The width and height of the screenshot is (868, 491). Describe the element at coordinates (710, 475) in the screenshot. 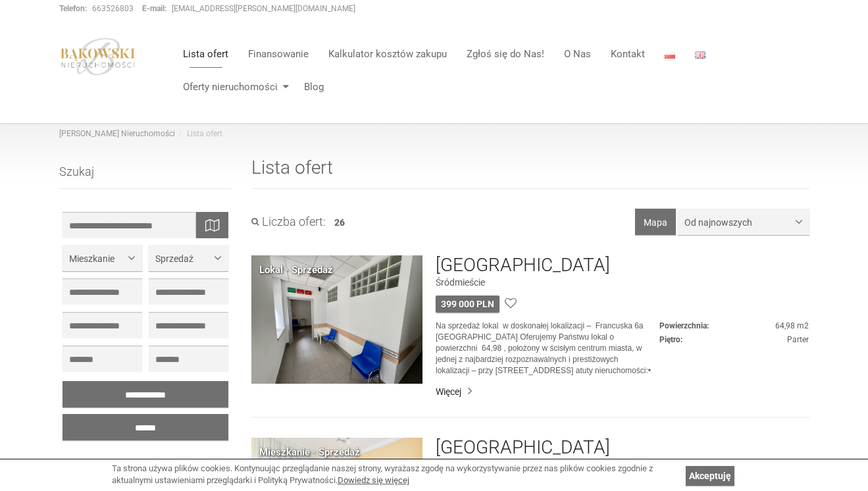

I see `a: Akceptuję` at that location.